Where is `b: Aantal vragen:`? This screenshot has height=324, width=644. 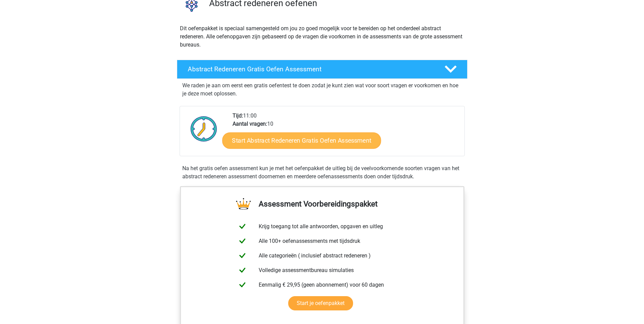
b: Aantal vragen: is located at coordinates (250, 124).